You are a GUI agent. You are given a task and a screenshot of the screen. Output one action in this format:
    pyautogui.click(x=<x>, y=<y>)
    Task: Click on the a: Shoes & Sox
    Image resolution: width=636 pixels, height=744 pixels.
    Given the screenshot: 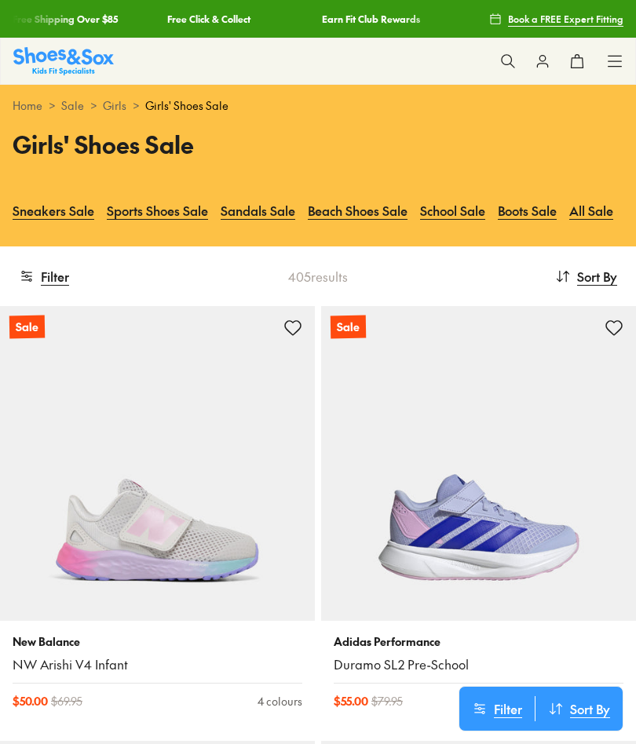 What is the action you would take?
    pyautogui.click(x=64, y=60)
    